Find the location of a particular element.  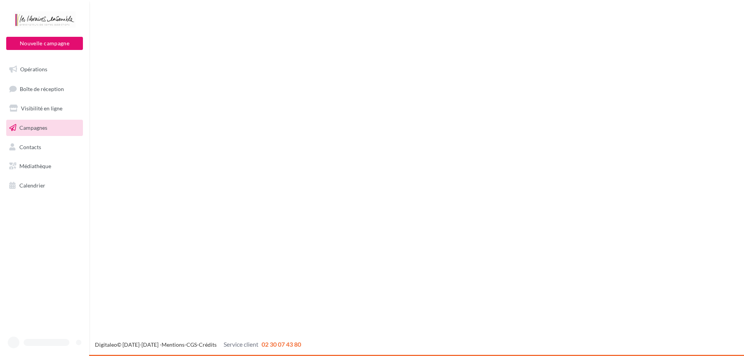

span: Contacts is located at coordinates (30, 147).